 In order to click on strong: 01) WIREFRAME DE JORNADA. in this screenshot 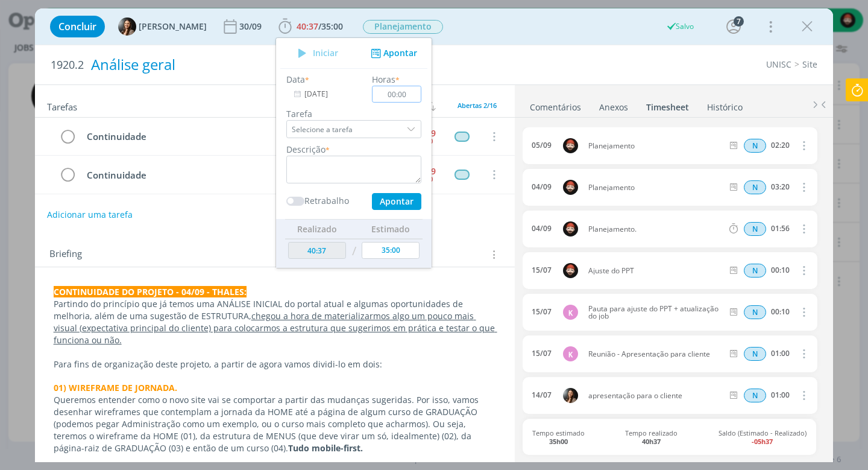, I will do `click(115, 387)`.